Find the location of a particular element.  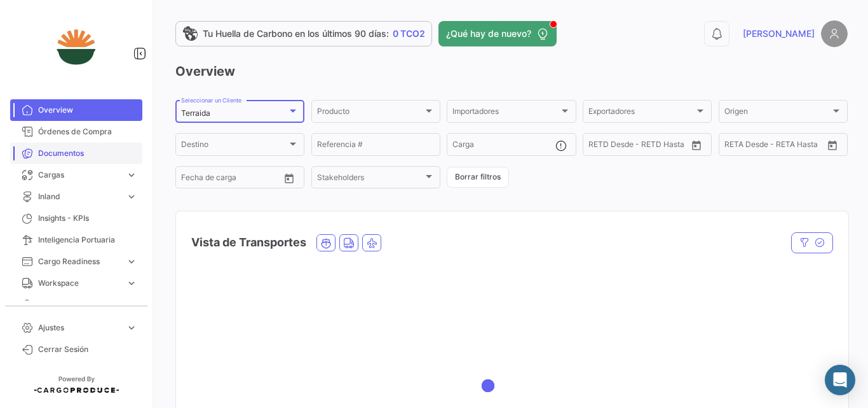

a: Insights - KPIs is located at coordinates (76, 218).